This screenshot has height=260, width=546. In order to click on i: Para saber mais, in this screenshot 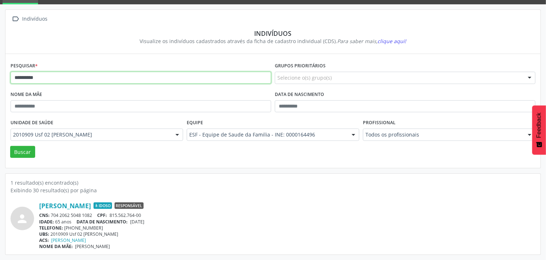, I will do `click(372, 41)`.